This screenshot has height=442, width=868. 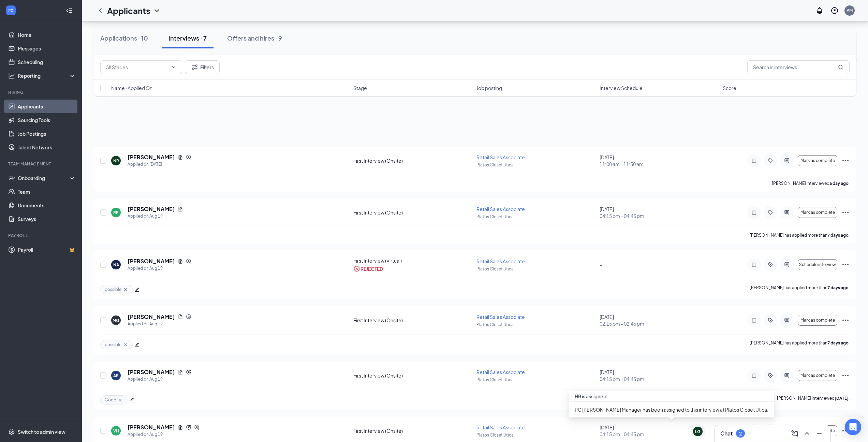 What do you see at coordinates (113, 289) in the screenshot?
I see `span: possible` at bounding box center [113, 289].